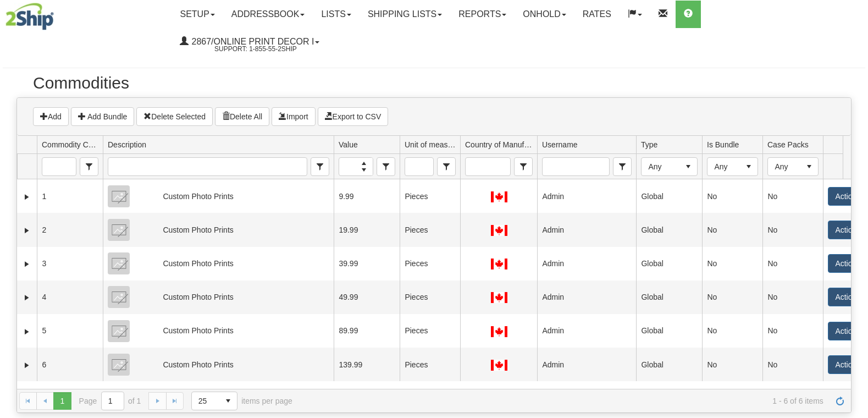 The height and width of the screenshot is (418, 868). Describe the element at coordinates (107, 117) in the screenshot. I see `span: Add Bundle` at that location.